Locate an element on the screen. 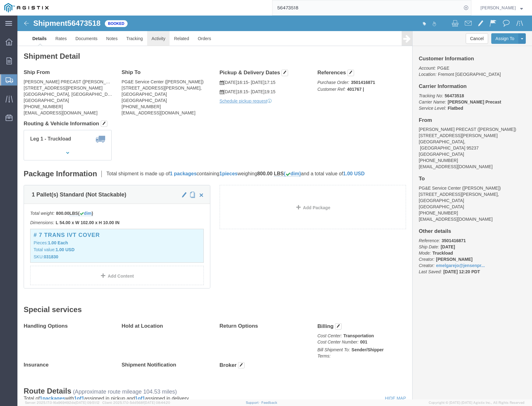  img: logo is located at coordinates (27, 8).